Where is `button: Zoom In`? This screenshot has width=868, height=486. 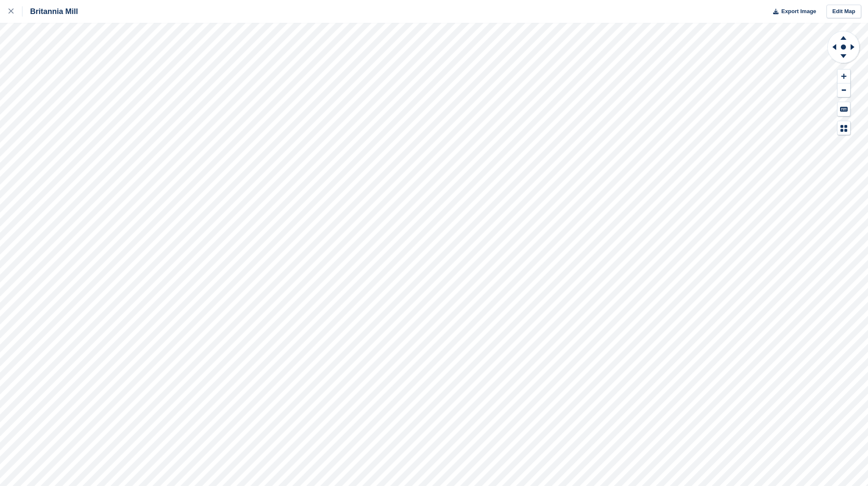
button: Zoom In is located at coordinates (844, 76).